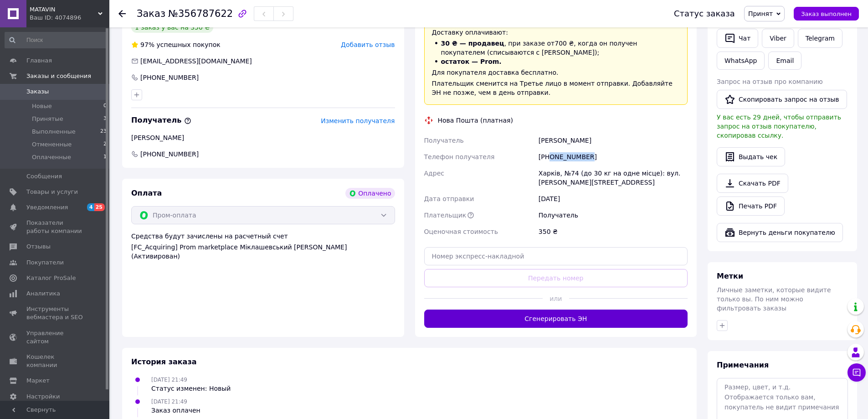  I want to click on button: Вернуть деньги покупателю, so click(780, 232).